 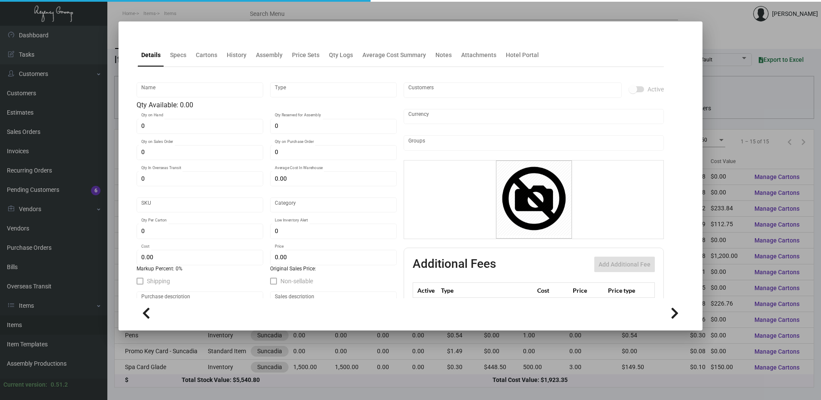 What do you see at coordinates (454, 265) in the screenshot?
I see `h2: Additional Fees` at bounding box center [454, 265].